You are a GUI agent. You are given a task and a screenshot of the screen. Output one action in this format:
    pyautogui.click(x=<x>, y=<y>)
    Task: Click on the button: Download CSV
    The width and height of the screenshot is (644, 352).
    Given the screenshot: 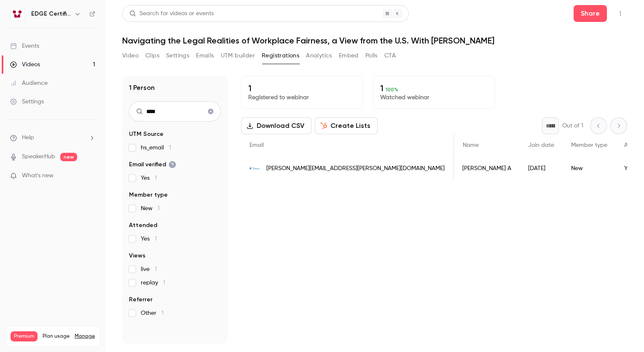 What is the action you would take?
    pyautogui.click(x=276, y=126)
    